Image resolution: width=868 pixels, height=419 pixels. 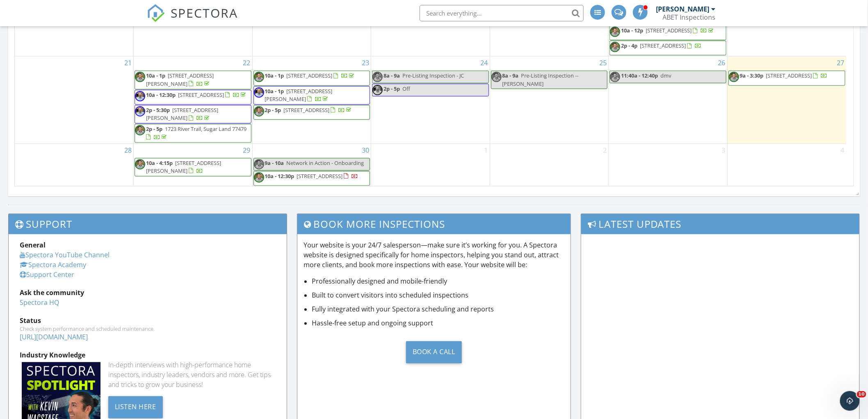 I want to click on a: Support Center, so click(x=46, y=275).